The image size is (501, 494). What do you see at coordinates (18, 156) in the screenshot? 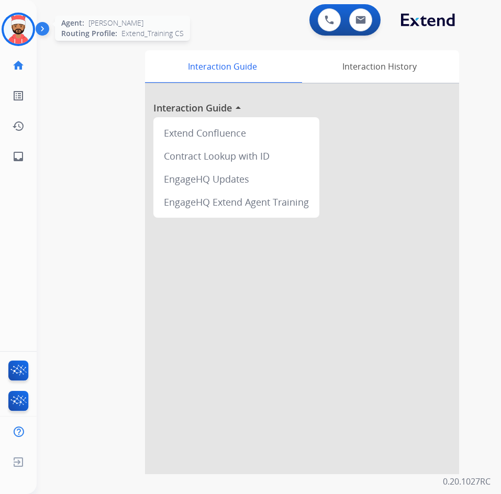
I see `mat-icon: inbox` at bounding box center [18, 156].